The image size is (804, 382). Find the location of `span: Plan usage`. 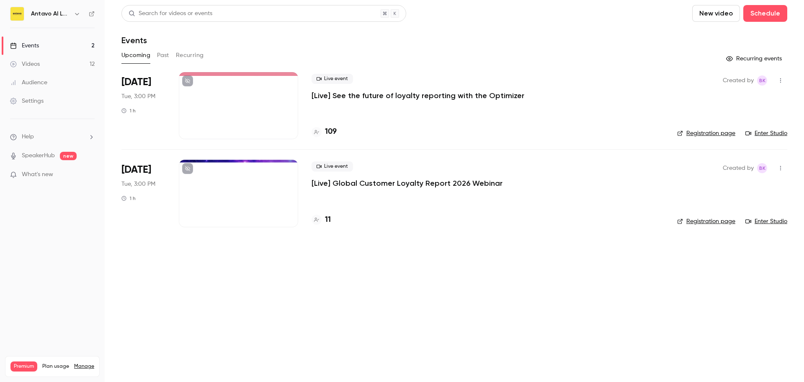

span: Plan usage is located at coordinates (56, 366).